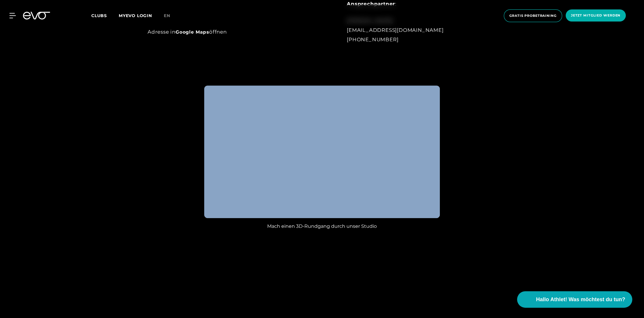  What do you see at coordinates (595, 15) in the screenshot?
I see `a: Jetzt Mitglied werden` at bounding box center [595, 15].